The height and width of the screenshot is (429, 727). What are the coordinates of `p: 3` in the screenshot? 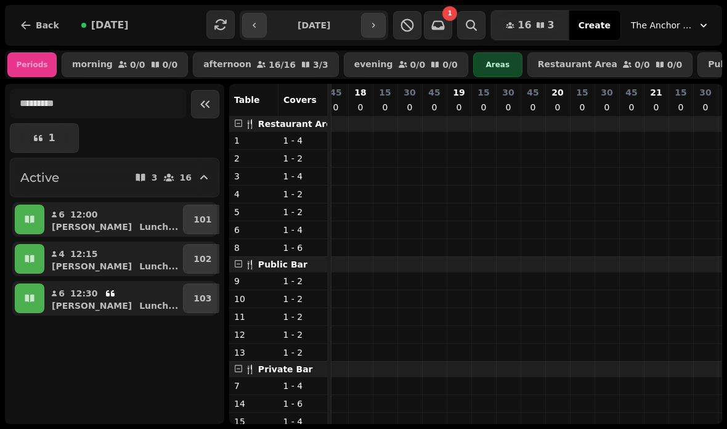 It's located at (254, 176).